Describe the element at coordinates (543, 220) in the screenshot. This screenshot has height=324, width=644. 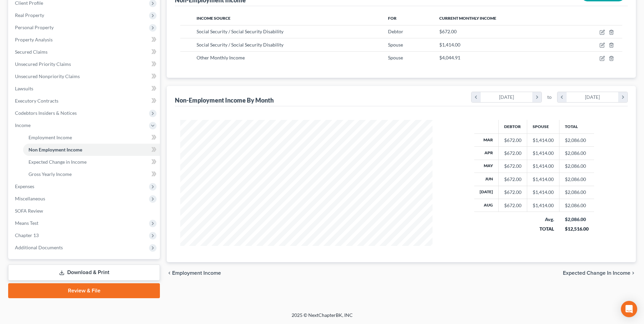
I see `div: Avg.` at that location.